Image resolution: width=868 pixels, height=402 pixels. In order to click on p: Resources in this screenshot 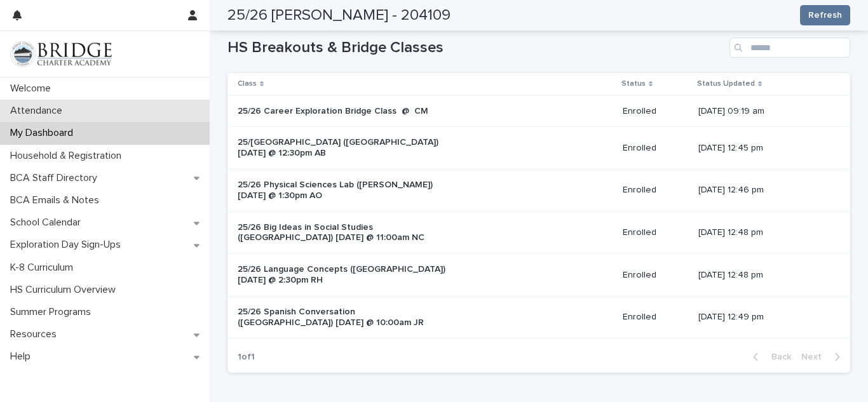, I will do `click(36, 334)`.